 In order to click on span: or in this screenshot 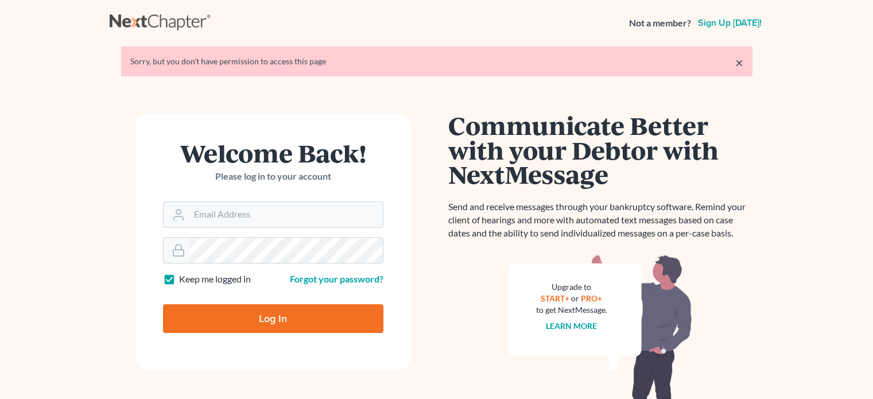, I will do `click(575, 298)`.